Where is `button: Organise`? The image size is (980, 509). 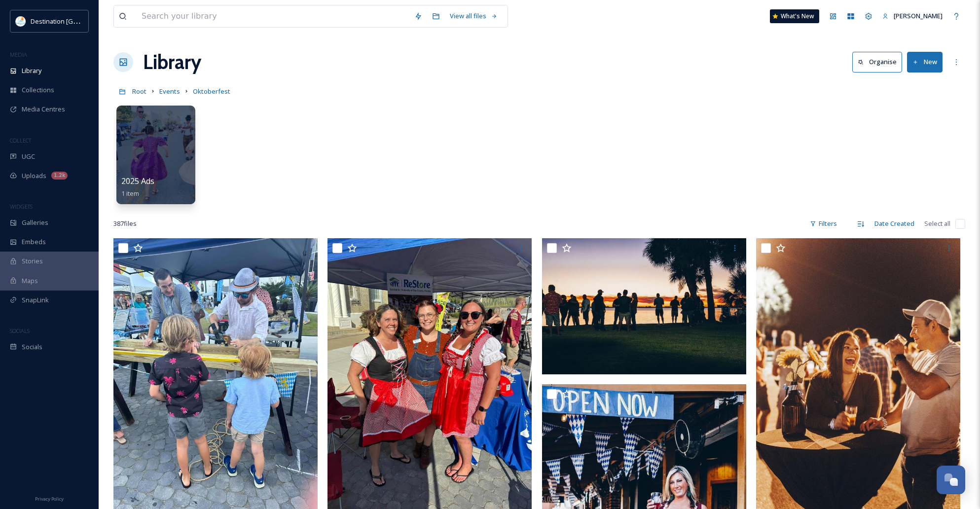
button: Organise is located at coordinates (877, 61).